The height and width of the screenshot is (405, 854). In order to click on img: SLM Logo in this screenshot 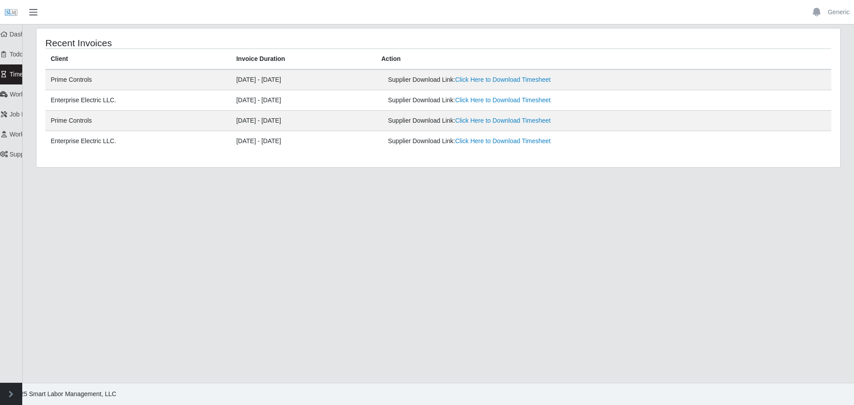, I will do `click(11, 12)`.